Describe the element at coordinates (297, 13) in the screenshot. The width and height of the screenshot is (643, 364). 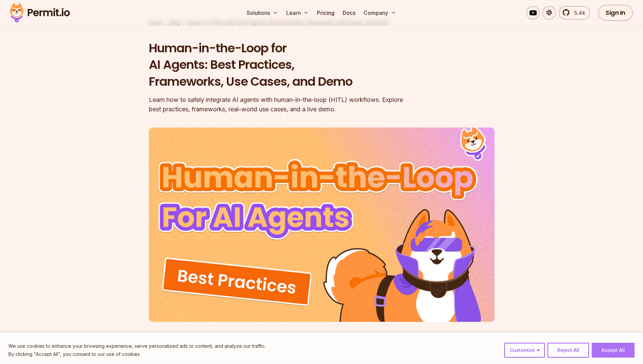
I see `button: Learn` at that location.